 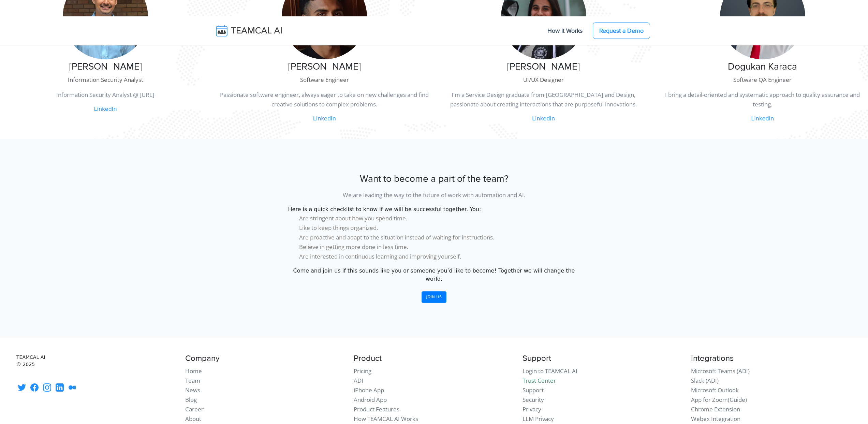 What do you see at coordinates (720, 371) in the screenshot?
I see `a: Microsoft Teams (ADI)` at bounding box center [720, 371].